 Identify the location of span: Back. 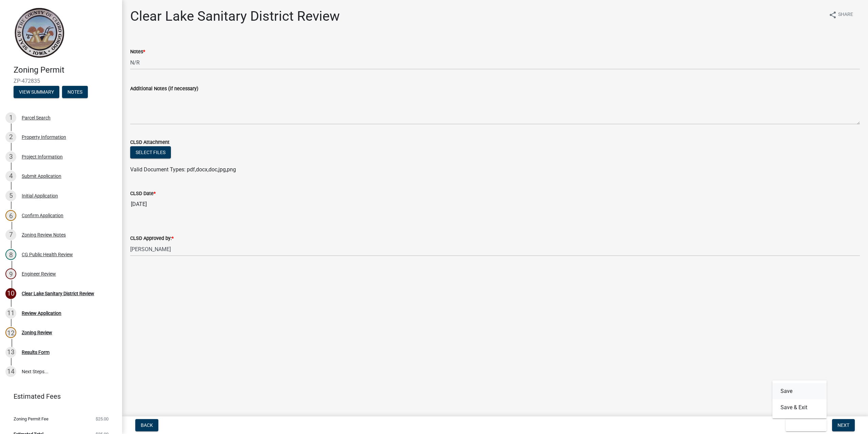
(147, 426).